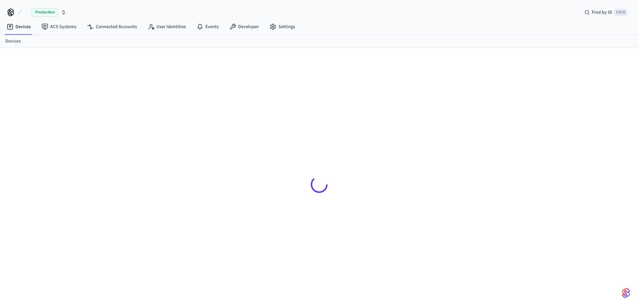 This screenshot has height=305, width=638. What do you see at coordinates (626, 293) in the screenshot?
I see `img: SeamLogoGradient.69752ec5.svg` at bounding box center [626, 293].